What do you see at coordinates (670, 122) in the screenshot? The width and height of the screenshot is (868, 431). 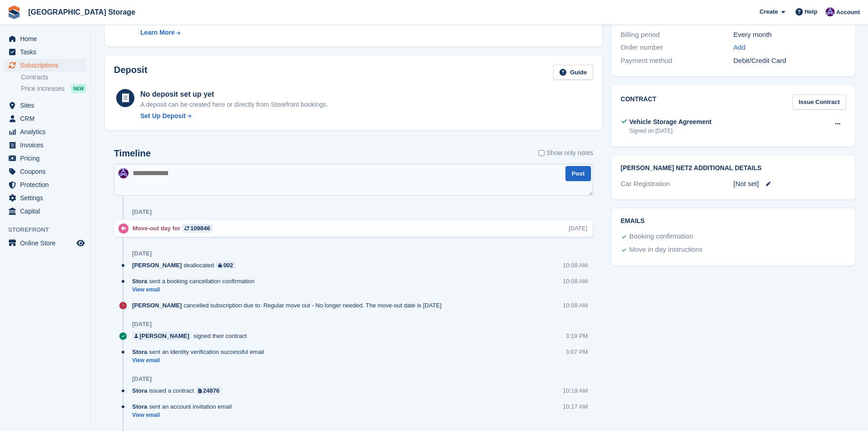 I see `div: Vehicle Storage Agreement` at bounding box center [670, 122].